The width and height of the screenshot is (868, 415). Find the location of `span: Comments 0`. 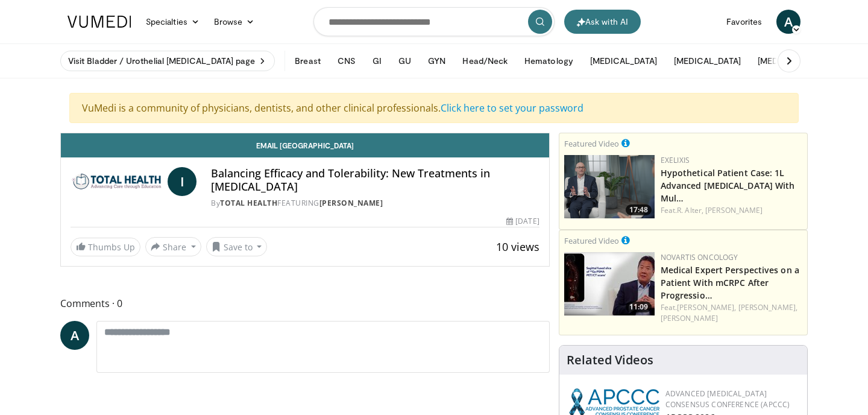

span: Comments 0 is located at coordinates (306, 303).